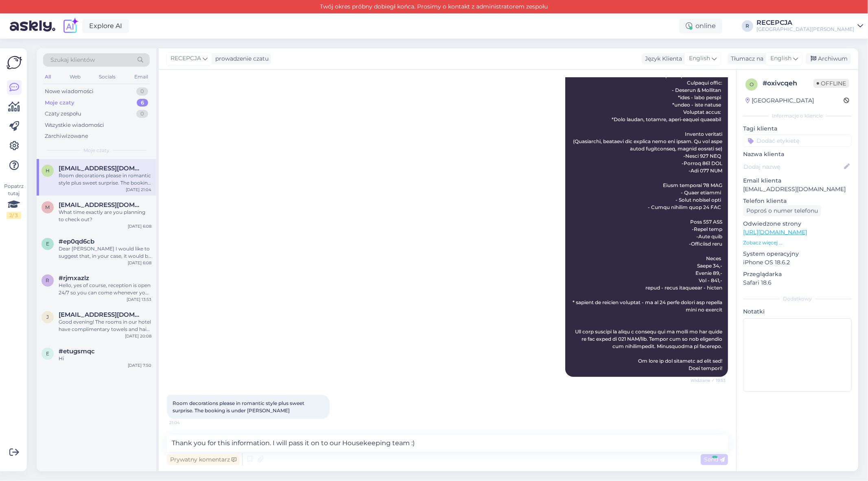 The width and height of the screenshot is (868, 481). Describe the element at coordinates (77, 352) in the screenshot. I see `span: #etugsmqc` at that location.